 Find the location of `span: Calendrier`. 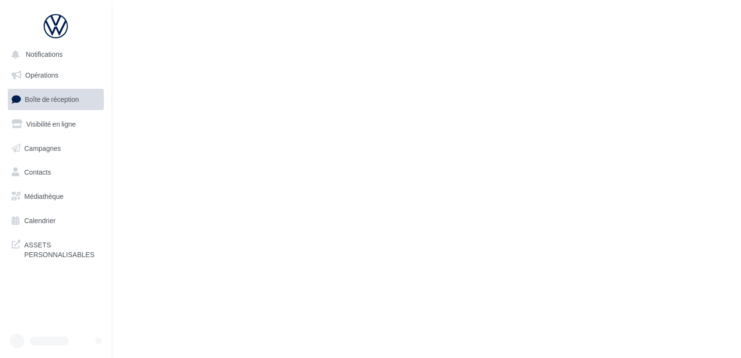

span: Calendrier is located at coordinates (40, 220).